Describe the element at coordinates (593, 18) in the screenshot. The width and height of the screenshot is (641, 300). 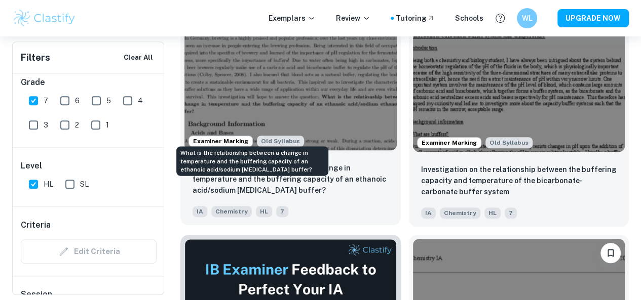
I see `button: UPGRADE NOW` at that location.